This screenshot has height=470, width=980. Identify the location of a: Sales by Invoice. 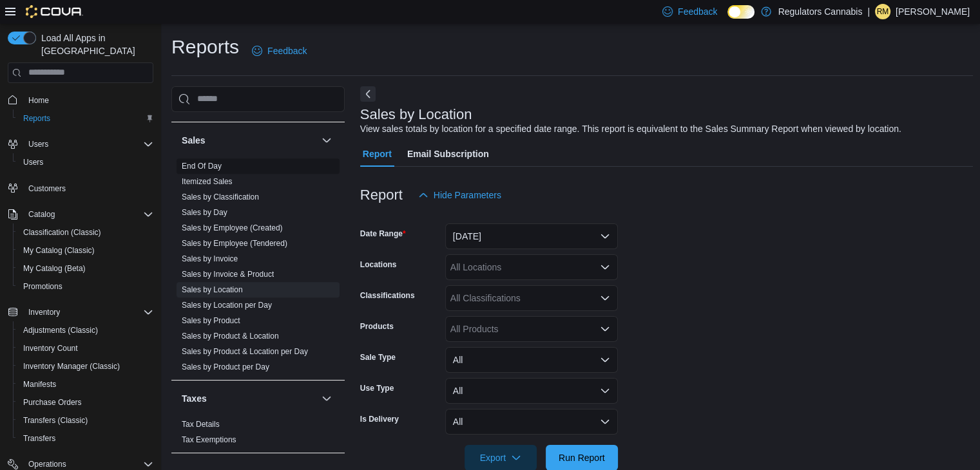
(210, 259).